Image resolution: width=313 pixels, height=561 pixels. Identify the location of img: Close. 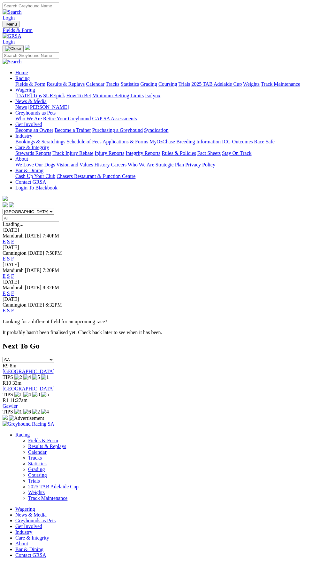
(13, 49).